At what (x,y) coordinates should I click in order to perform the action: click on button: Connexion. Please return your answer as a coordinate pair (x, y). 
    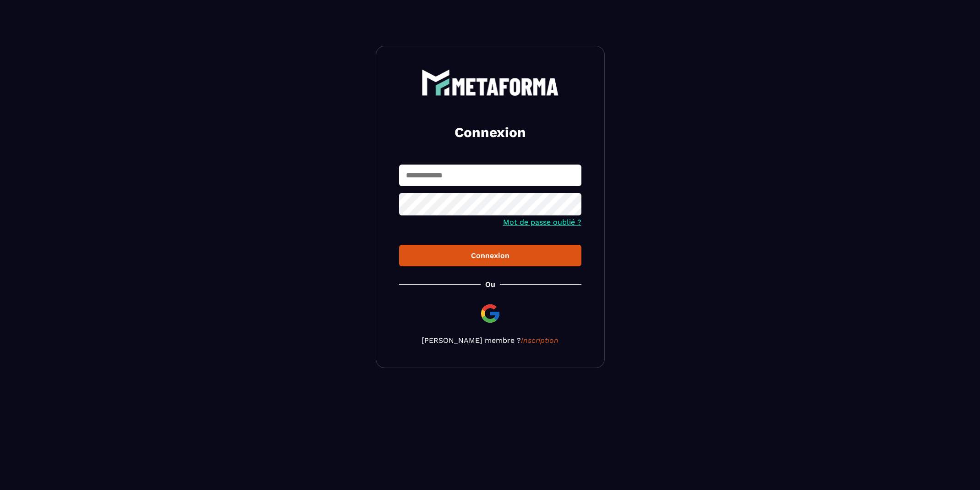
    Looking at the image, I should click on (490, 255).